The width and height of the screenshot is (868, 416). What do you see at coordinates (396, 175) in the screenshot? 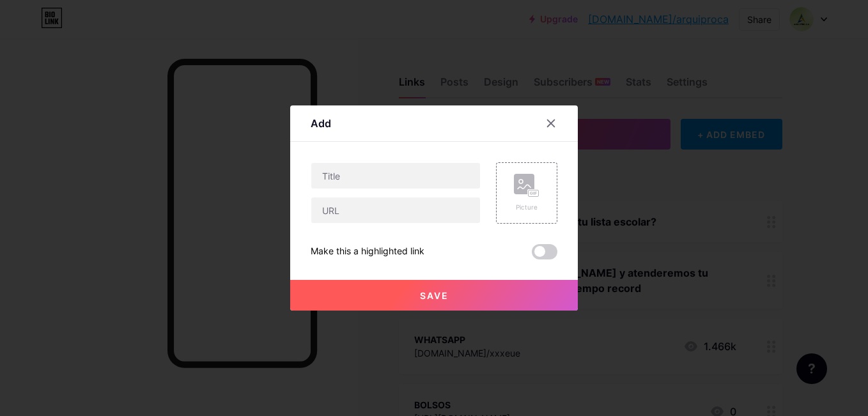
I see `input: Title` at bounding box center [396, 175].